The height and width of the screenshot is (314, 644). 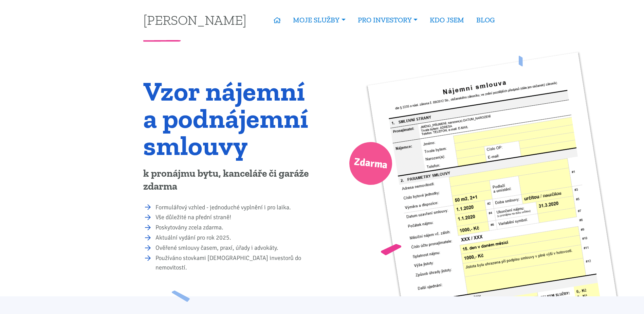 I want to click on li: Poskytovány zcela zdarma., so click(x=236, y=228).